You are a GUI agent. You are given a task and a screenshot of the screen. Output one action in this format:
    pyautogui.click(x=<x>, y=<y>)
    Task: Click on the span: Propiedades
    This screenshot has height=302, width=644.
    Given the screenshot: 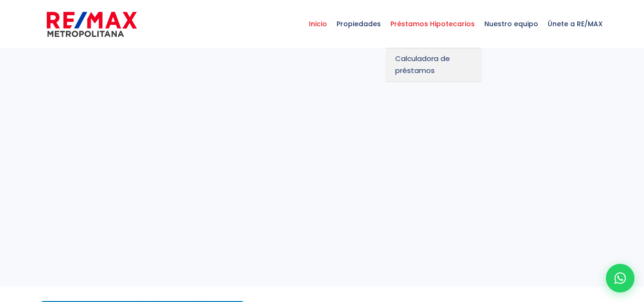 What is the action you would take?
    pyautogui.click(x=358, y=24)
    